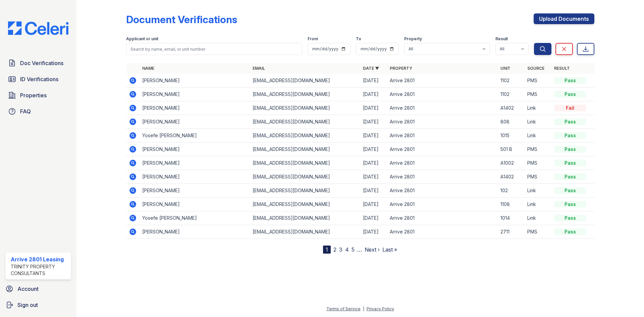 Image resolution: width=644 pixels, height=317 pixels. Describe the element at coordinates (511, 122) in the screenshot. I see `td: 808` at that location.